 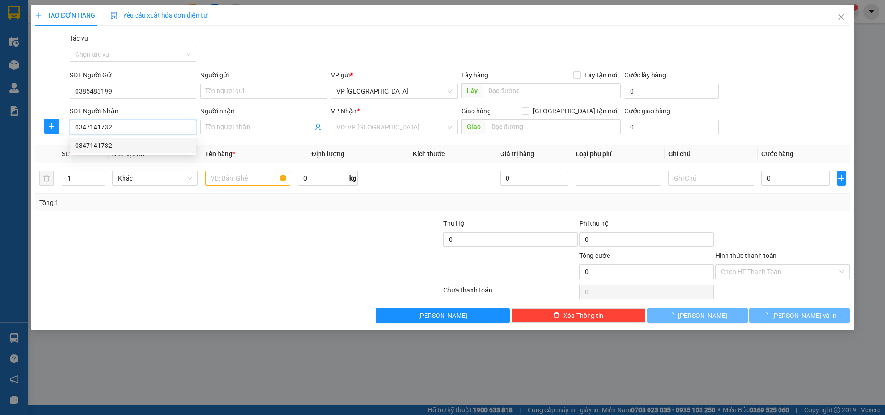 What do you see at coordinates (353, 178) in the screenshot?
I see `span: kg` at bounding box center [353, 178].